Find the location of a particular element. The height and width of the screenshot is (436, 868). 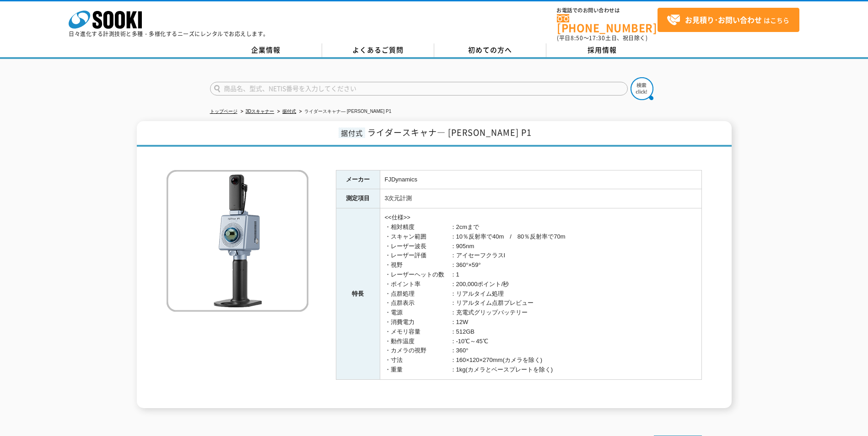

a: トップページ is located at coordinates (224, 111).